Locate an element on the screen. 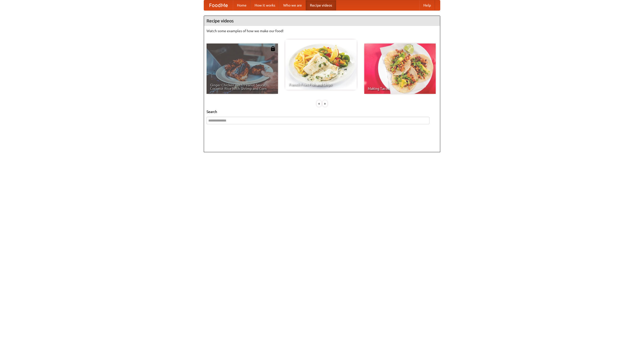 The image size is (644, 356). a: French Fries Fish and Chips is located at coordinates (321, 65).